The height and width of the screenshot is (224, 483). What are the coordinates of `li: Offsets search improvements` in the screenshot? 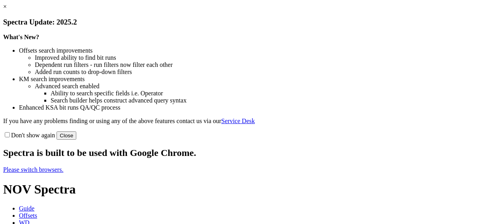 It's located at (249, 51).